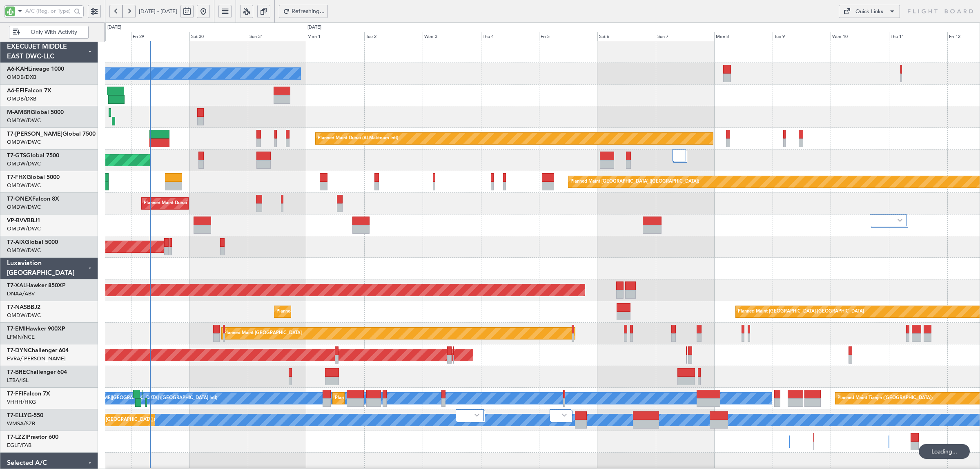  Describe the element at coordinates (33, 438) in the screenshot. I see `a: T7-LZZIPraetor 600` at that location.